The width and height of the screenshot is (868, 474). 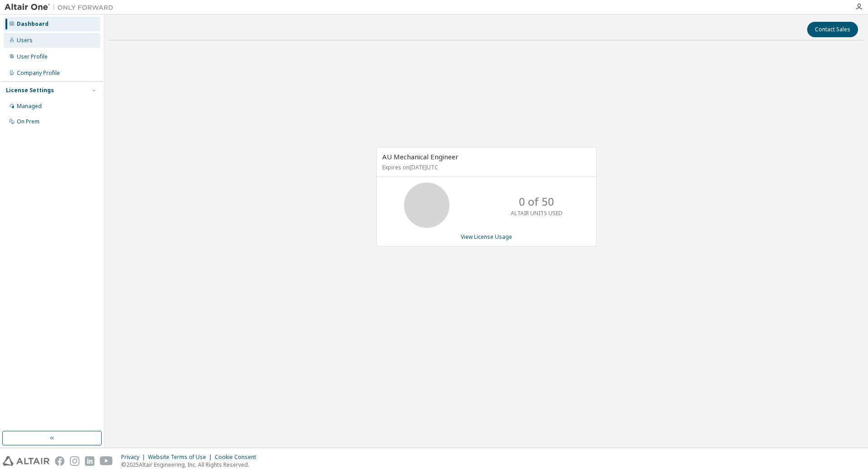 What do you see at coordinates (421, 157) in the screenshot?
I see `span: AU Mechanical Engineer` at bounding box center [421, 157].